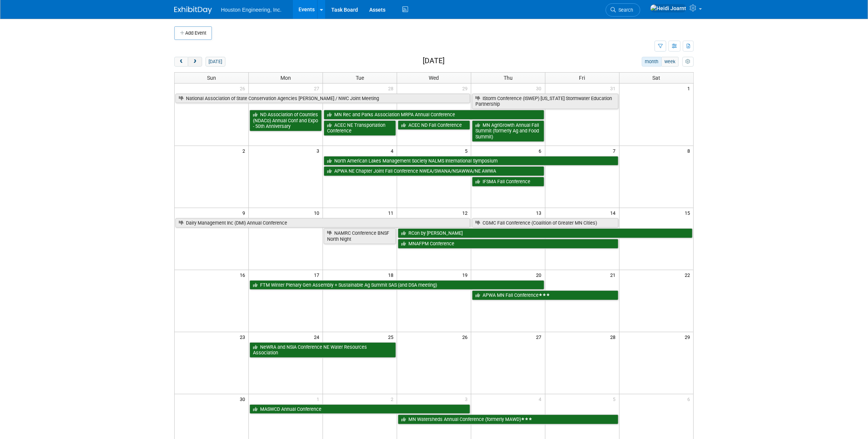 The width and height of the screenshot is (868, 439). Describe the element at coordinates (397, 285) in the screenshot. I see `a: FTM Winter Plenary Gen Assembly + Sustainable Ag Summit SAS (and DSA meeting)` at that location.